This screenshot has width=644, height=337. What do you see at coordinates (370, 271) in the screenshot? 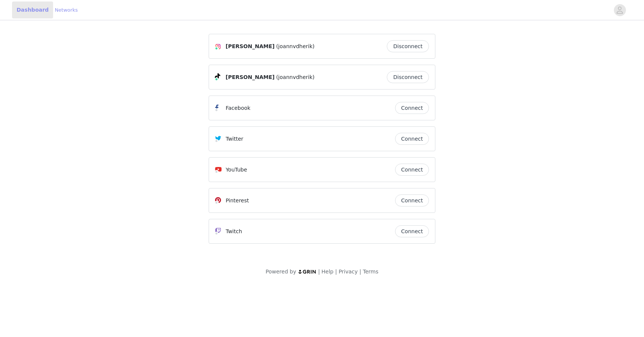
I see `a: Terms` at bounding box center [370, 271].